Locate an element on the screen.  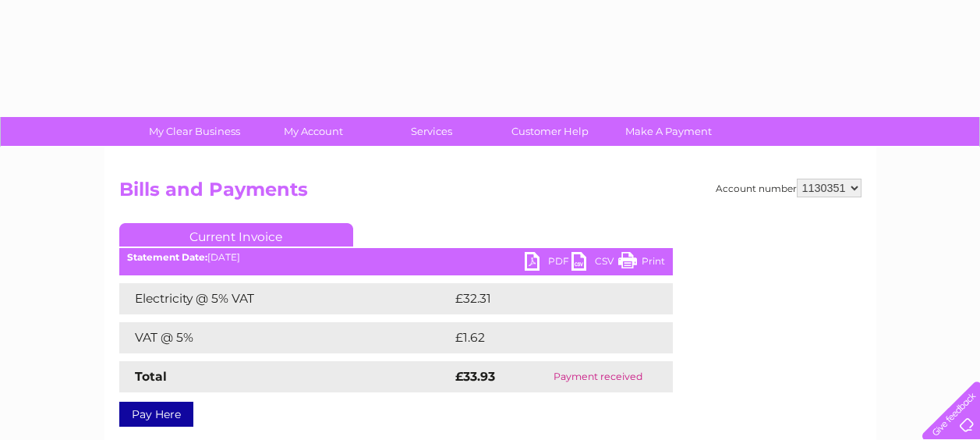
td: £1.62 is located at coordinates (542, 338).